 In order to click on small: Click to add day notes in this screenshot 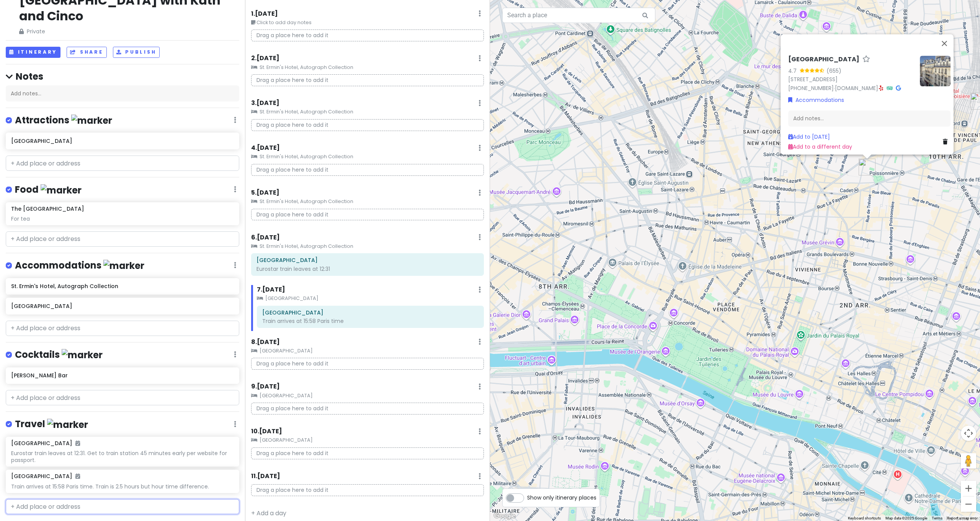, I will do `click(368, 23)`.